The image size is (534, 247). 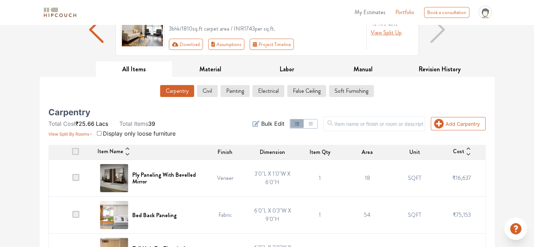 What do you see at coordinates (458, 124) in the screenshot?
I see `button: Add Carpentry` at bounding box center [458, 124].